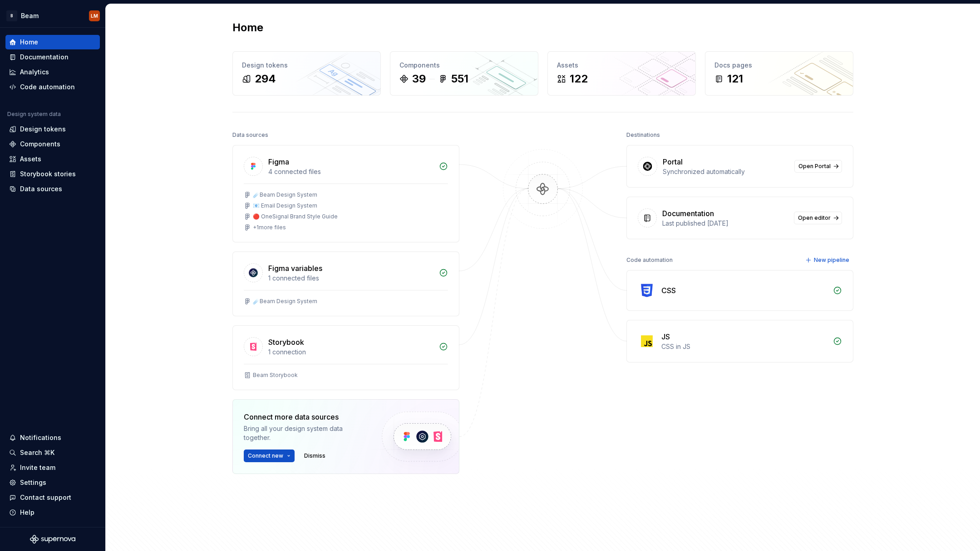 Image resolution: width=980 pixels, height=551 pixels. I want to click on div: 39, so click(418, 79).